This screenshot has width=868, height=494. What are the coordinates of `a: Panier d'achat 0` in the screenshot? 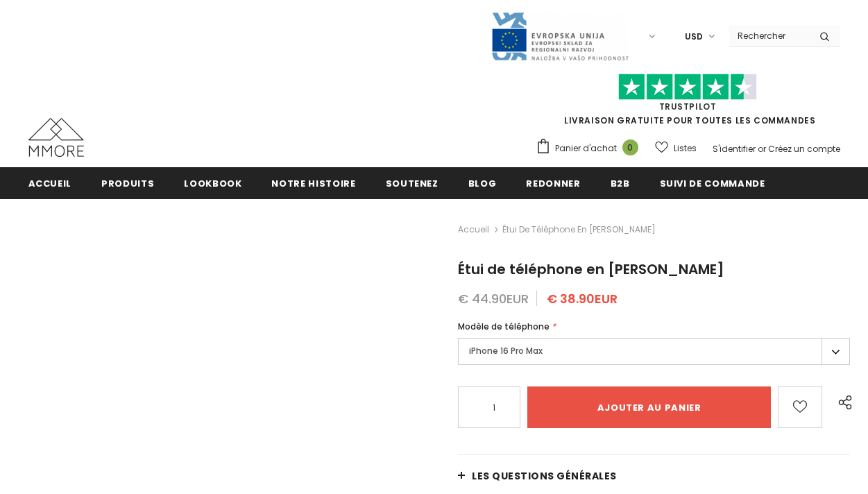 It's located at (591, 148).